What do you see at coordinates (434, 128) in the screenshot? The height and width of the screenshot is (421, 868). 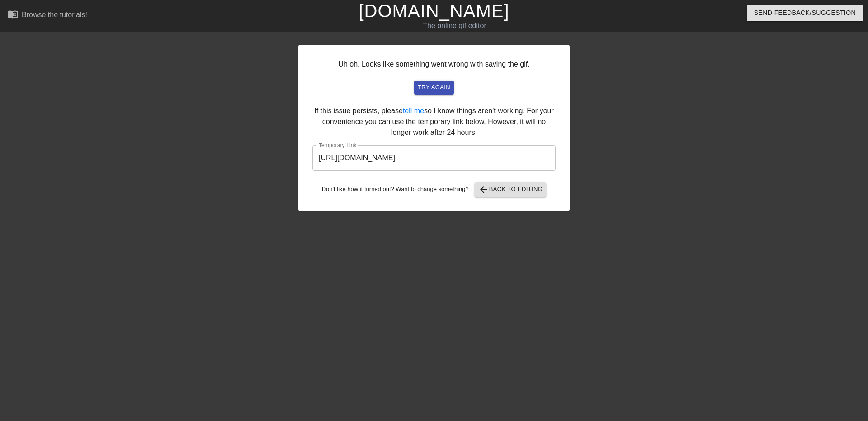 I see `div: Uh oh. Looks like something went wrong with saving the gif. If this issue persists, please so I k...` at bounding box center [434, 128].